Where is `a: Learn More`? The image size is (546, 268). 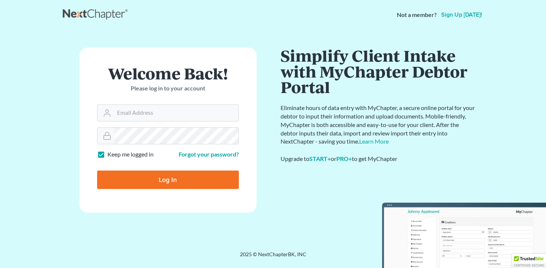
a: Learn More is located at coordinates (374, 141).